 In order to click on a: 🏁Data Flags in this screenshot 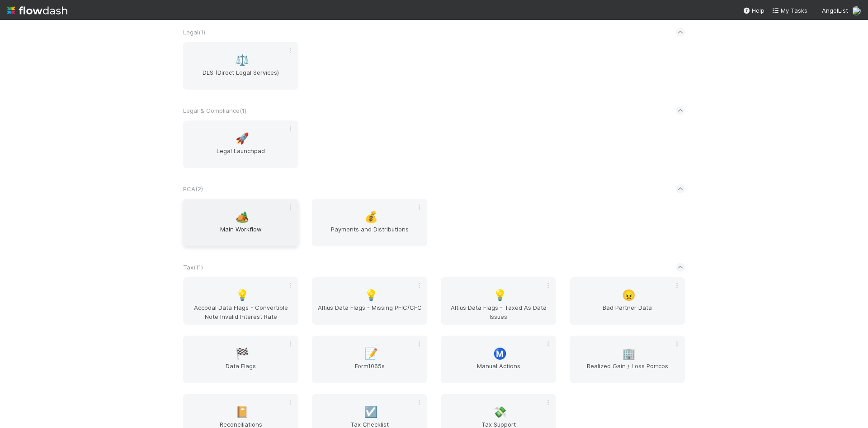, I will do `click(241, 359)`.